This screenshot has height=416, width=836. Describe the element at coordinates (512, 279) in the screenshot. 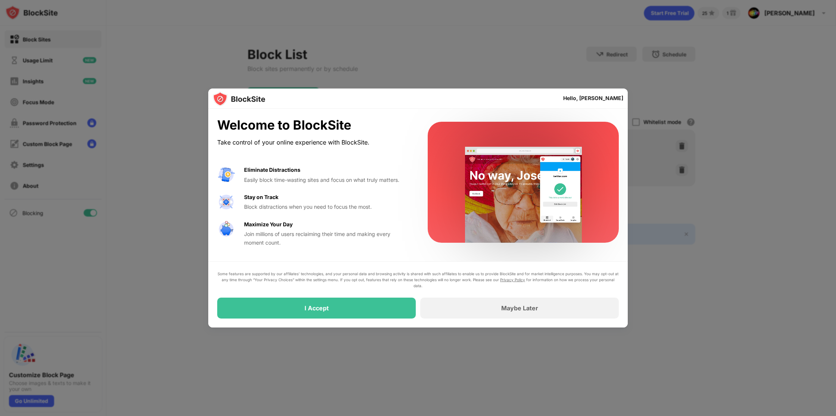

I see `a: Privacy Policy` at that location.